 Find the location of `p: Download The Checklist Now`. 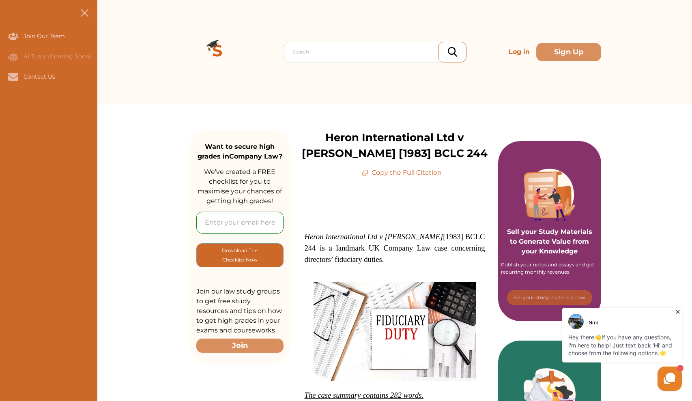

p: Download The Checklist Now is located at coordinates (240, 255).